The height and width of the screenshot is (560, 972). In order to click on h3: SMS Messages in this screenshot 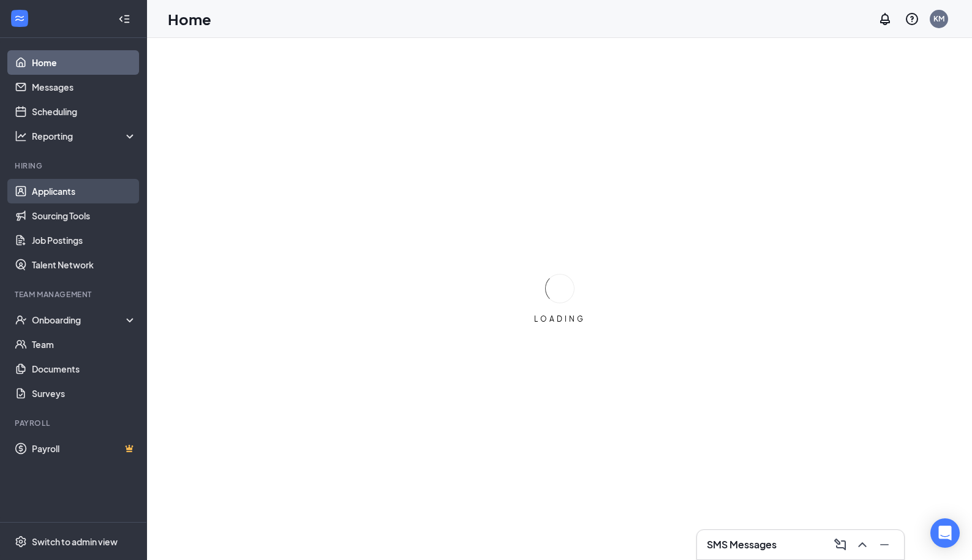, I will do `click(741, 545)`.